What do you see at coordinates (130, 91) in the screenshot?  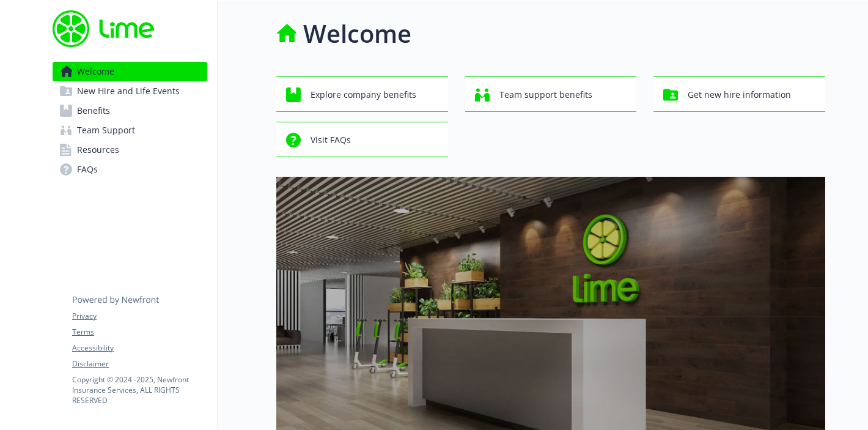 I see `a: New Hire and Life Events` at bounding box center [130, 91].